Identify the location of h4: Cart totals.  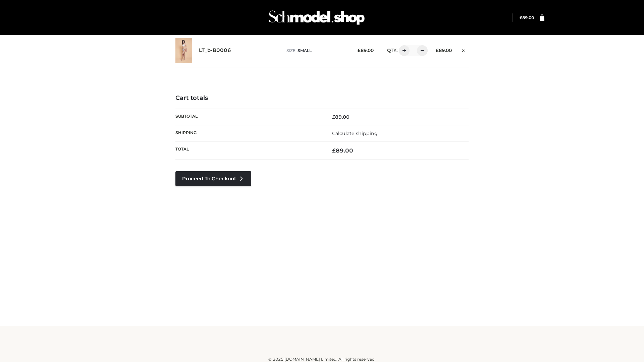
(322, 98).